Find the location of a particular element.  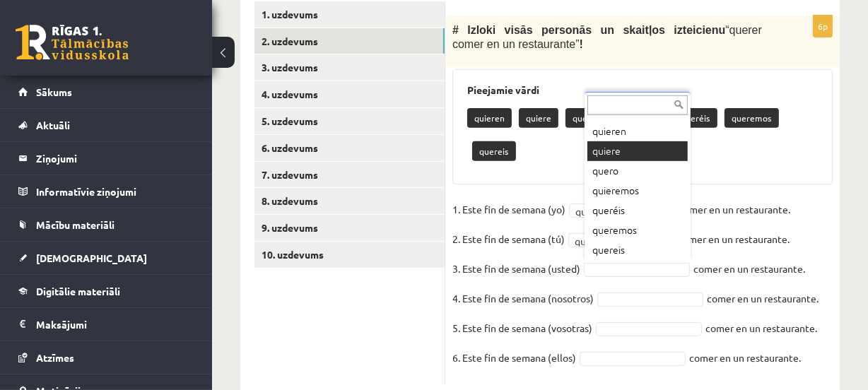

div: quieremos is located at coordinates (638, 191).